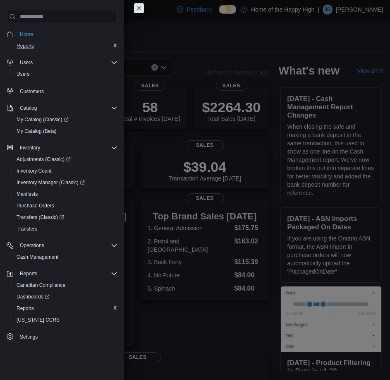  I want to click on a: Cash Management, so click(37, 257).